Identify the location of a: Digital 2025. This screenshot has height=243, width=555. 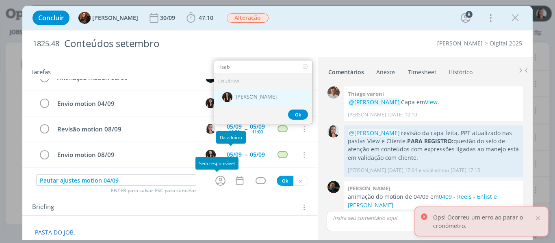
(506, 43).